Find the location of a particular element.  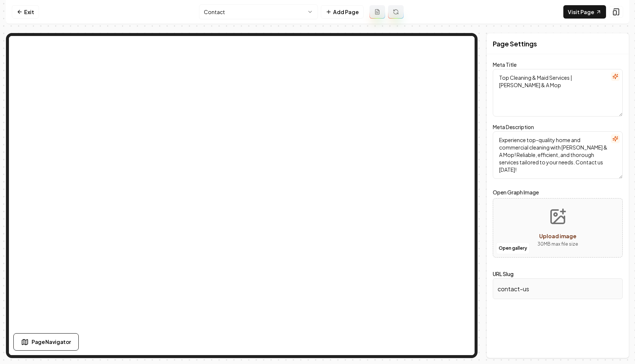

span: Upload image is located at coordinates (558, 236).